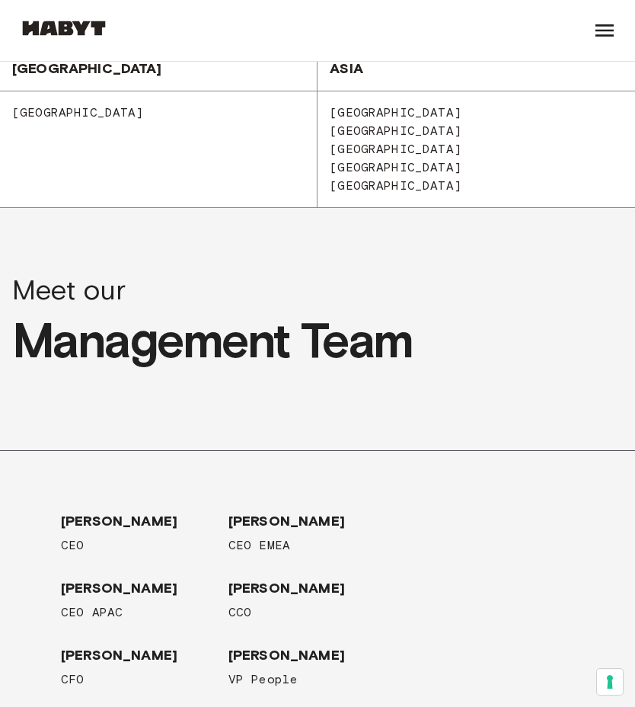 This screenshot has width=635, height=707. Describe the element at coordinates (610, 681) in the screenshot. I see `button: Your consent preferences for tracking technologies` at that location.